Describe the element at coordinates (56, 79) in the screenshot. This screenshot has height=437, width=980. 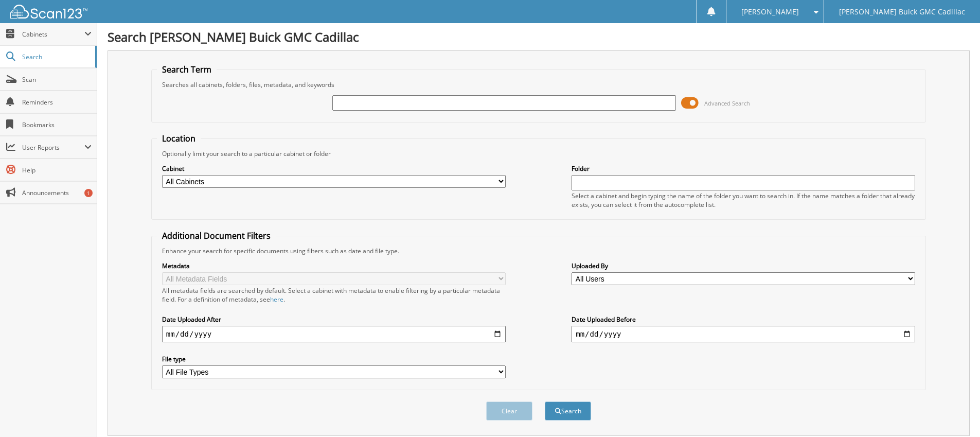
I see `span: Scan` at that location.